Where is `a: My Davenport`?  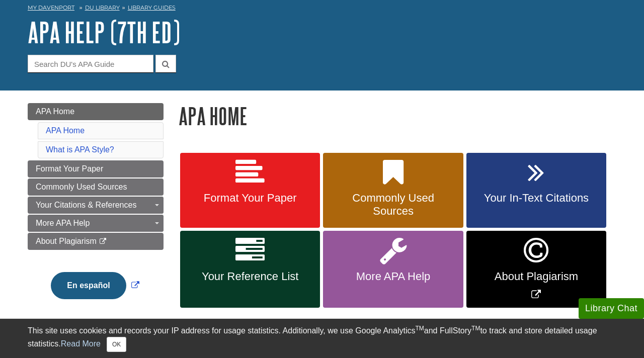 a: My Davenport is located at coordinates (51, 7).